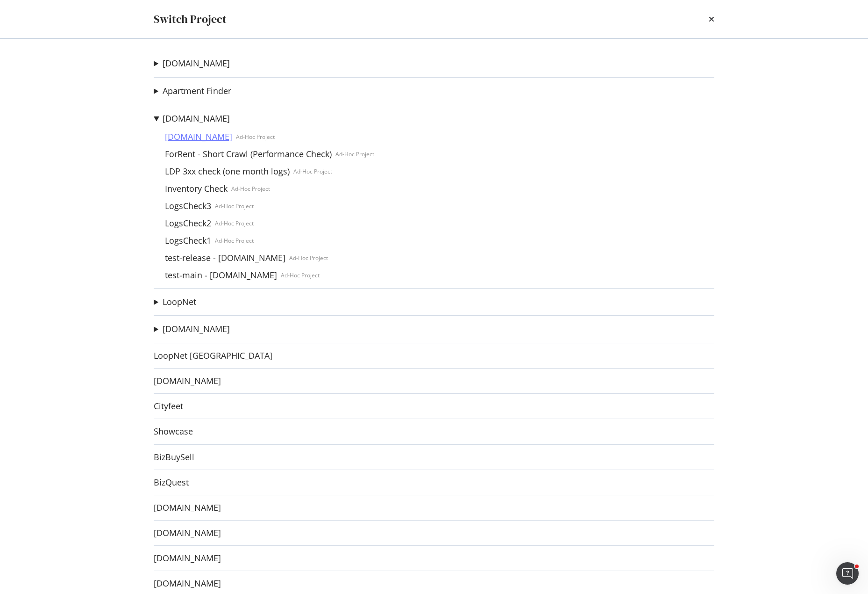 This screenshot has width=868, height=594. Describe the element at coordinates (196, 189) in the screenshot. I see `a: Inventory Check` at that location.